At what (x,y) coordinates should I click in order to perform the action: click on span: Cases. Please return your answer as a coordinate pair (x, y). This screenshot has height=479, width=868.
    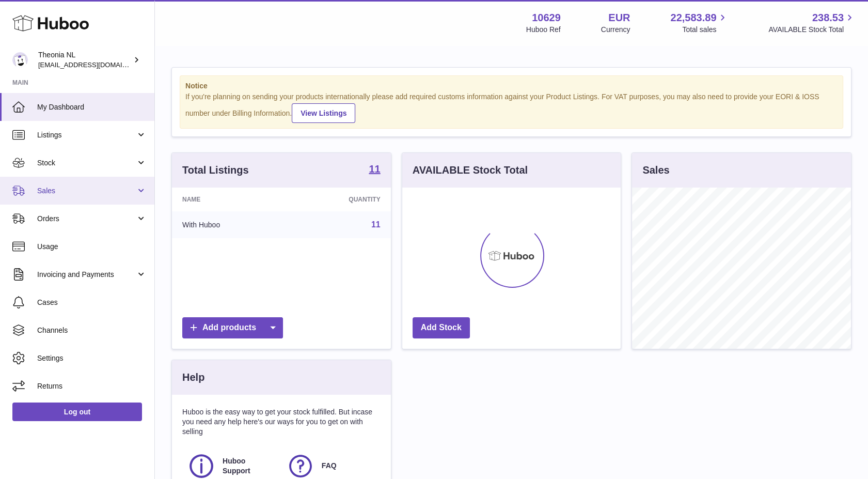
    Looking at the image, I should click on (92, 302).